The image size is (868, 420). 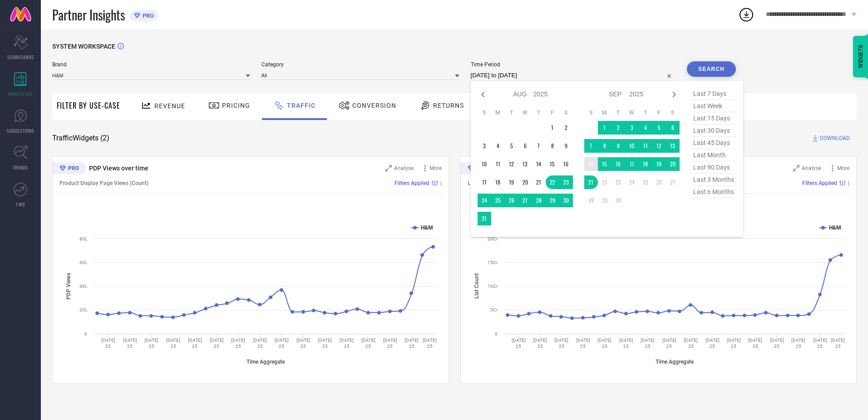 What do you see at coordinates (526, 200) in the screenshot?
I see `td: Wed Aug 27 2025` at bounding box center [526, 200].